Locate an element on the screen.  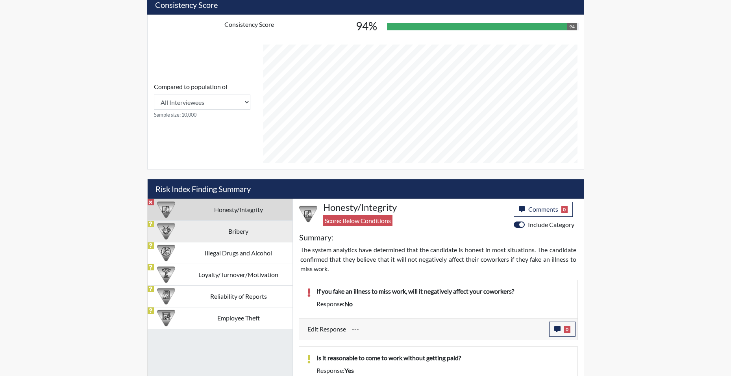
img: CATEGORY%20ICON-17.40ef8247.png is located at coordinates (166, 275).